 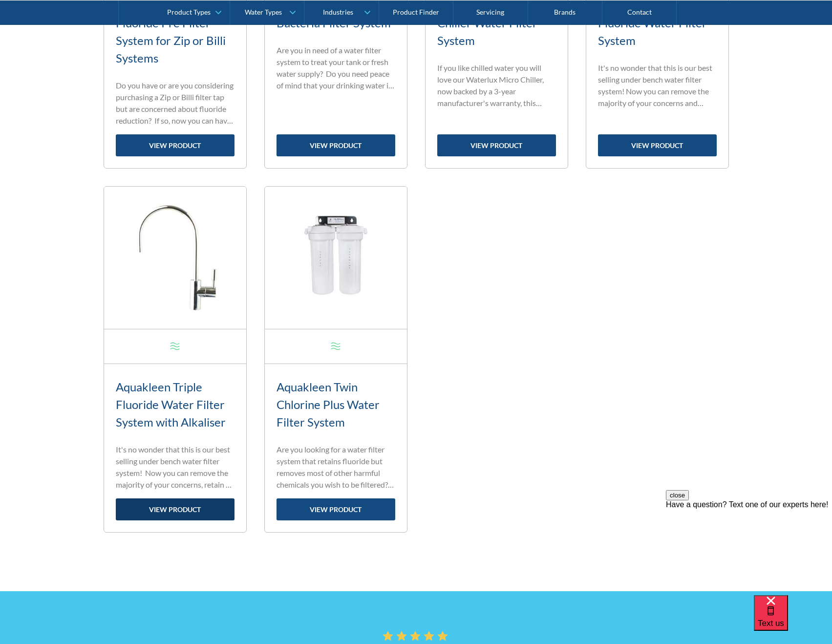 What do you see at coordinates (336, 405) in the screenshot?
I see `h3: Aquakleen Twin Chlorine Plus Water Filter System` at bounding box center [336, 405].